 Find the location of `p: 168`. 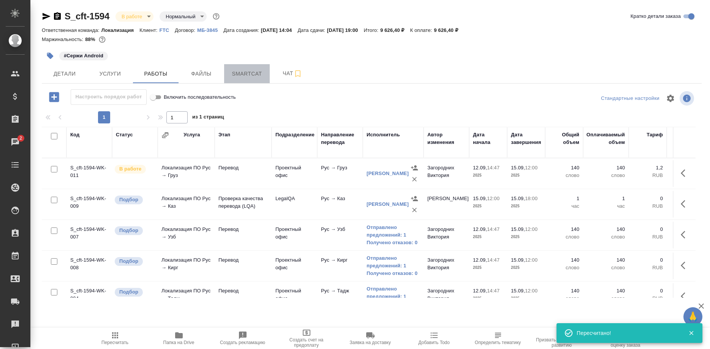

p: 168 is located at coordinates (688, 168).